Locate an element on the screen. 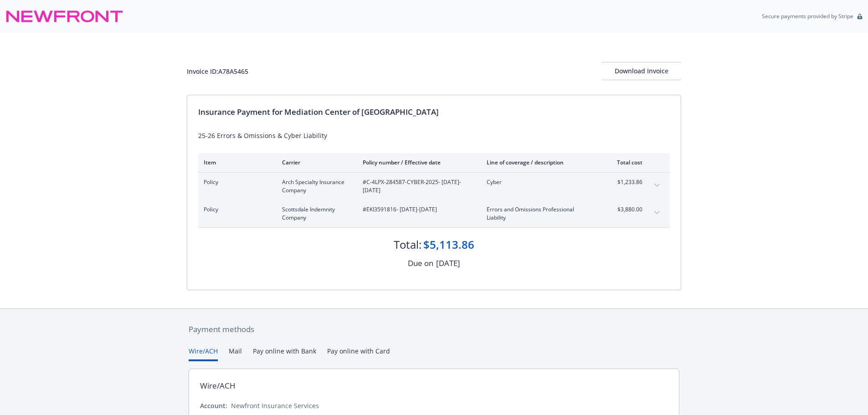 The width and height of the screenshot is (868, 415). span: Errors and Omissions Professional Liability is located at coordinates (540, 214).